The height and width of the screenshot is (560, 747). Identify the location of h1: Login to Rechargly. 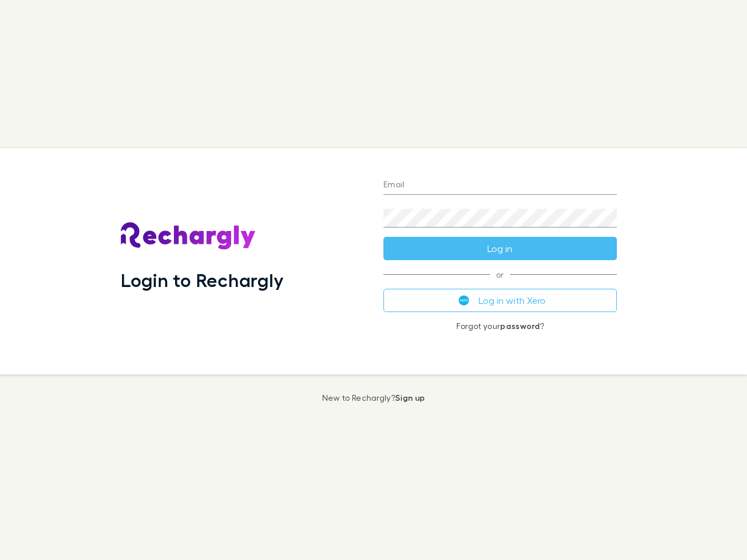
(202, 280).